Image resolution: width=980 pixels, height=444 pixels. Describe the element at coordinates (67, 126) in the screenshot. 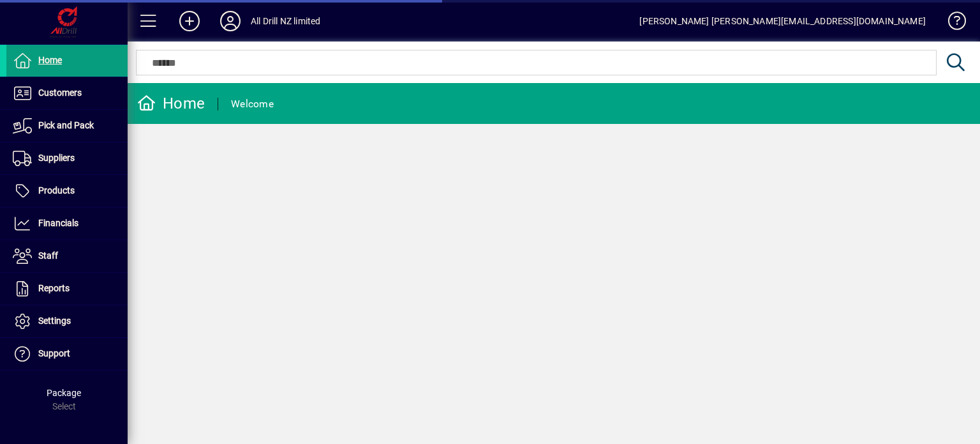

I see `a: Pick and Pack` at that location.